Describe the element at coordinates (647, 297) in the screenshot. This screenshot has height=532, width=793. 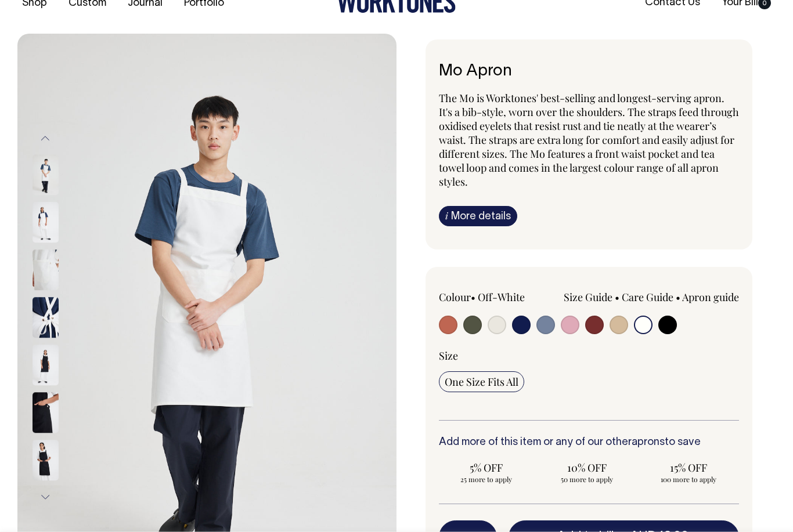
I see `a: Care Guide` at that location.